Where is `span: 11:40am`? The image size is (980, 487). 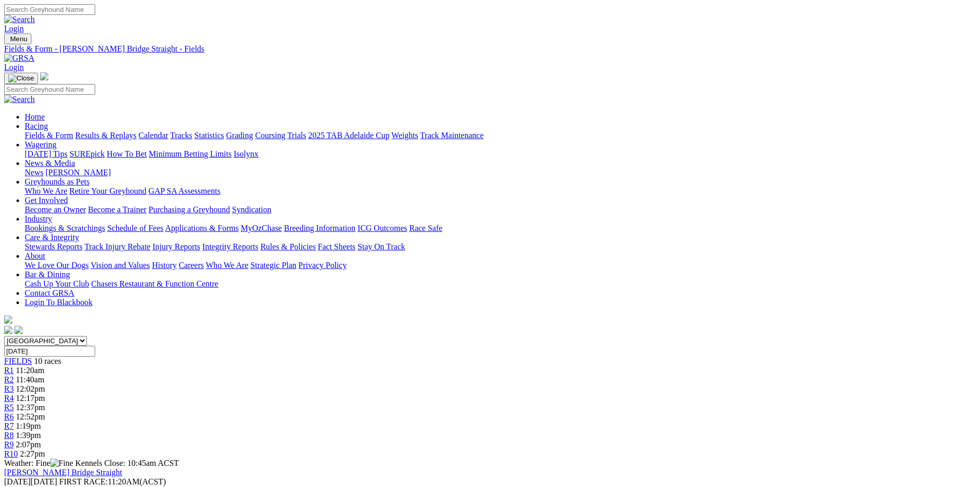
span: 11:40am is located at coordinates (30, 379).